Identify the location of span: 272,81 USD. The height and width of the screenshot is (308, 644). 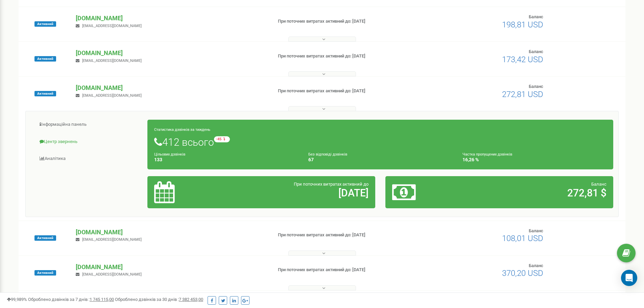
(523, 94).